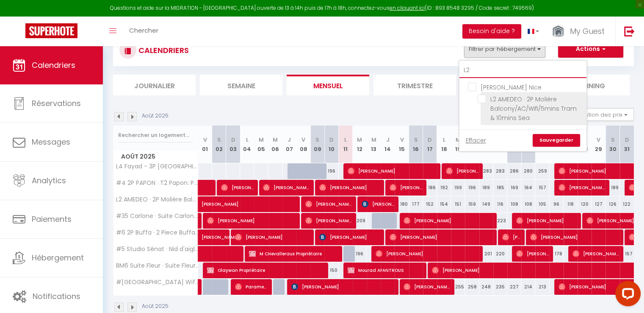  Describe the element at coordinates (491, 31) in the screenshot. I see `button: Besoin d'aide ?` at that location.